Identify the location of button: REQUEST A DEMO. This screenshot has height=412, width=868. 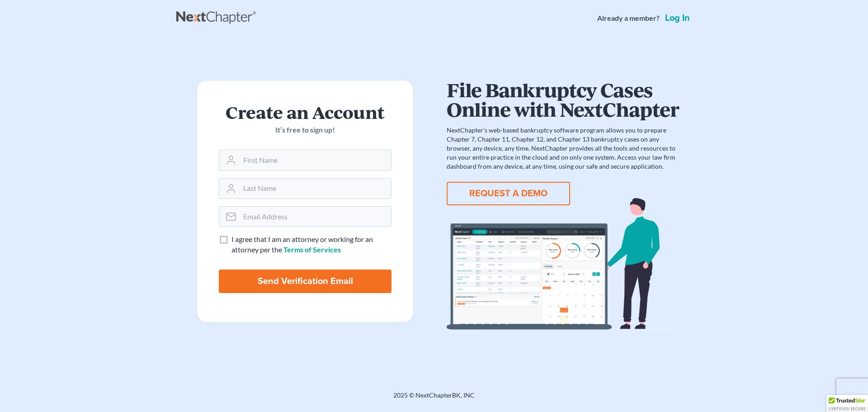
(509, 194).